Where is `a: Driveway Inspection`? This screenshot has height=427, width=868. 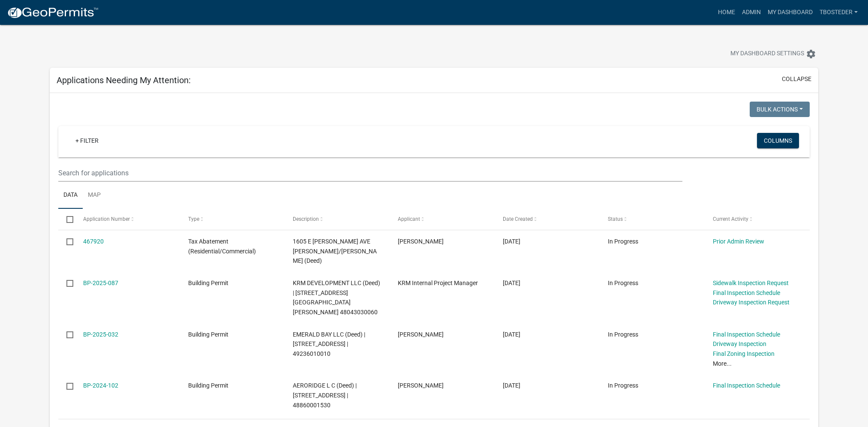
a: Driveway Inspection is located at coordinates (740, 343).